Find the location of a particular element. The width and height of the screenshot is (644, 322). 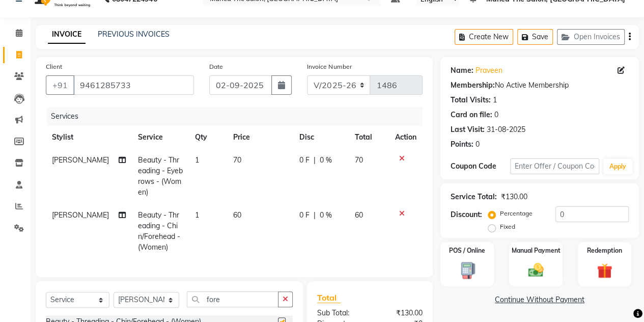

label: Manual Payment is located at coordinates (536, 251).